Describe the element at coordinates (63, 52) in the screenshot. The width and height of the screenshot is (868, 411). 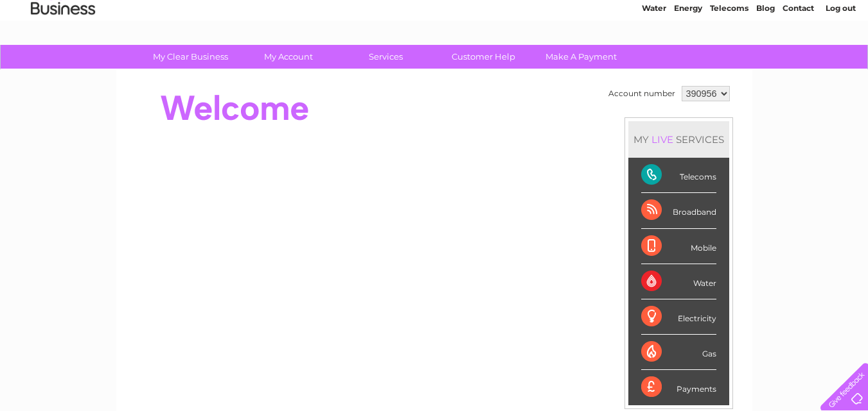
I see `img: logo.png` at that location.